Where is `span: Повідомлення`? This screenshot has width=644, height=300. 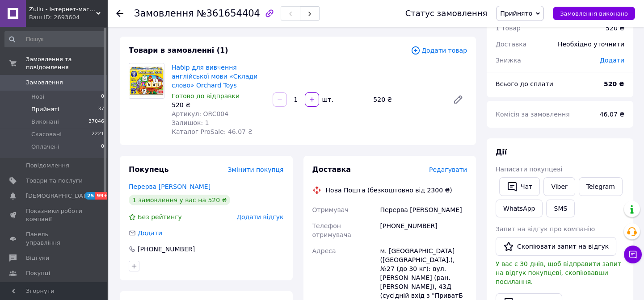 span: Повідомлення is located at coordinates (47, 166).